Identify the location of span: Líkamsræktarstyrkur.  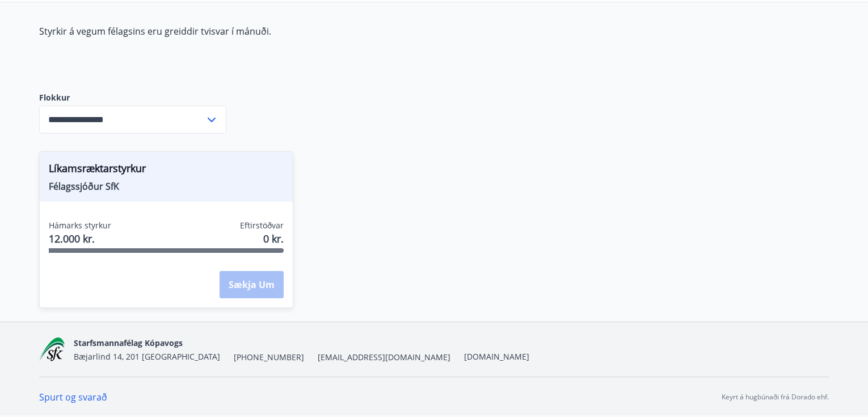
(167, 171).